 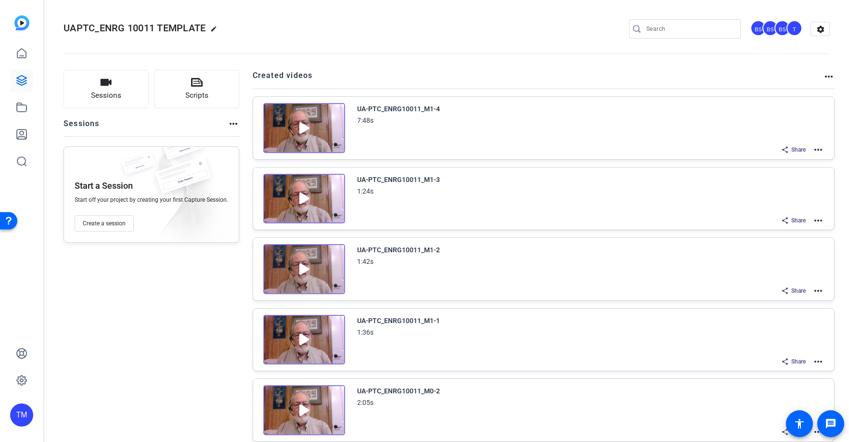 What do you see at coordinates (398, 391) in the screenshot?
I see `div: UA-PTC_ENRG10011_M0-2` at bounding box center [398, 391].